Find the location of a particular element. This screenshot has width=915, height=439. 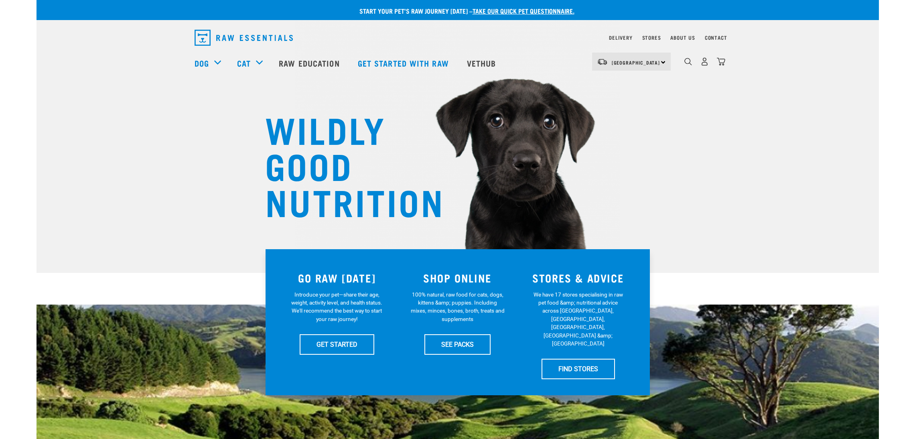

a: GET STARTED is located at coordinates (337, 344).